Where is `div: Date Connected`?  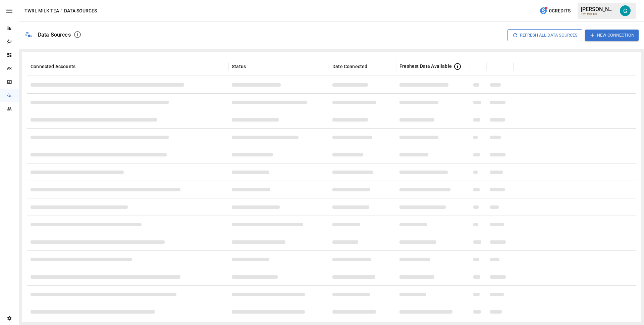 div: Date Connected is located at coordinates (350, 67).